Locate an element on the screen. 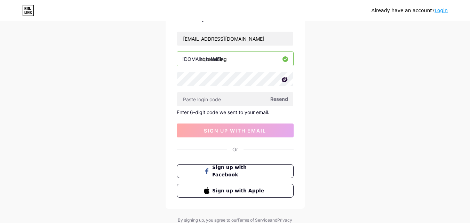  button: Sign up with Facebook is located at coordinates (235, 171).